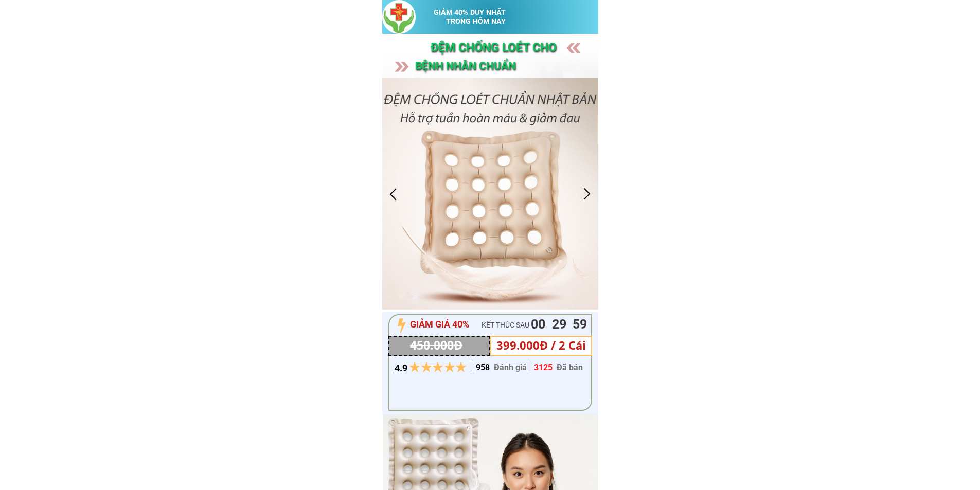  I want to click on h3: 450.000Đ, so click(441, 345).